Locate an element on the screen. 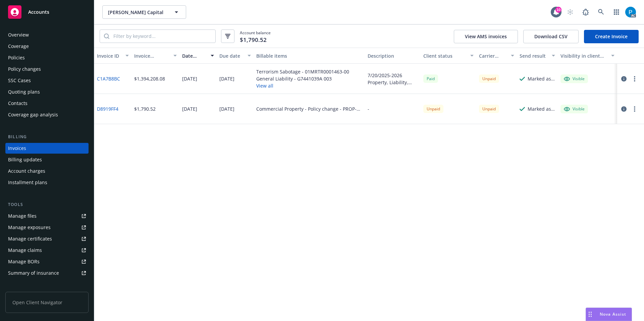 The height and width of the screenshot is (321, 644). a: Report a Bug is located at coordinates (586, 12).